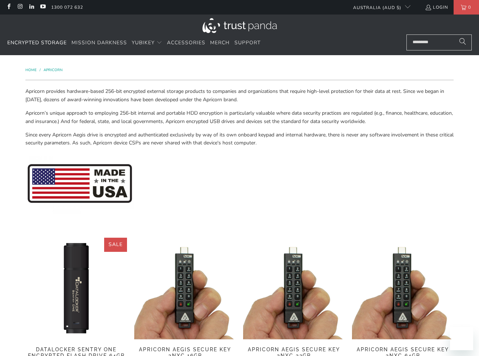 This screenshot has width=479, height=356. I want to click on span: Apricorn, so click(53, 70).